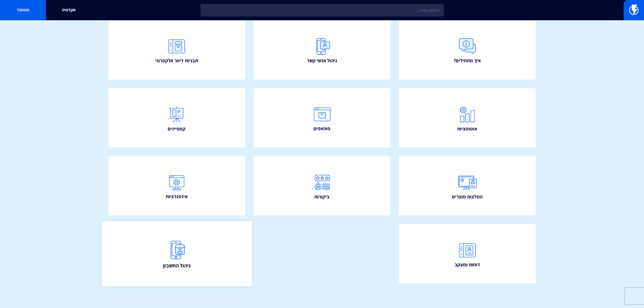  What do you see at coordinates (322, 50) in the screenshot?
I see `a: ניהול אנשי קשר` at bounding box center [322, 50].